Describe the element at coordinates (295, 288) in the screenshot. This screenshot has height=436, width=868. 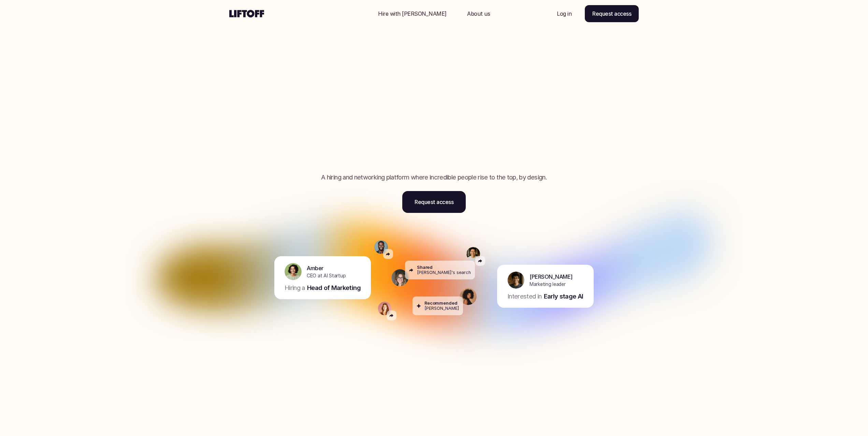
I see `p: Hiring a` at that location.